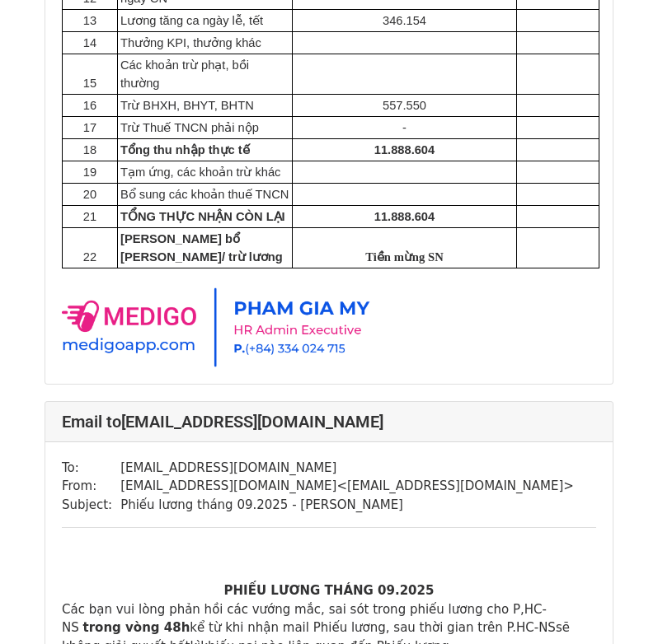 The image size is (658, 644). Describe the element at coordinates (205, 74) in the screenshot. I see `td: Các khoản trừ phạt, bồi thường` at that location.